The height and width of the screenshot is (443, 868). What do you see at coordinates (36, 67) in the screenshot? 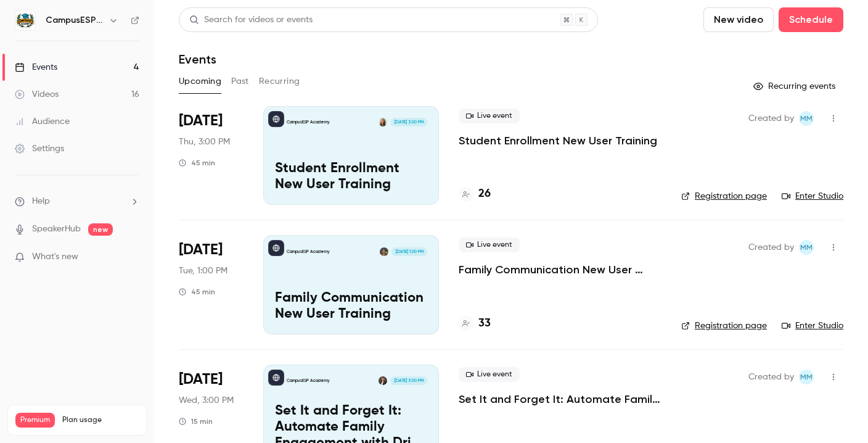
I see `div: Events` at bounding box center [36, 67].